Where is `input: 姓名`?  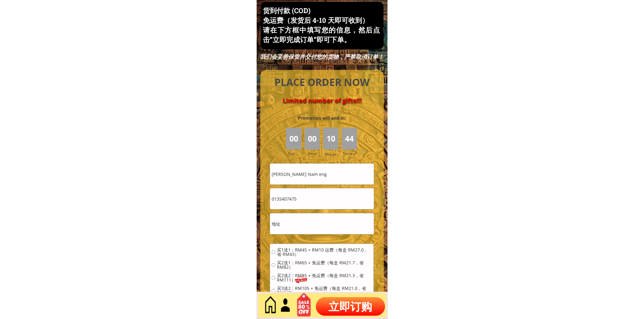
input: 姓名 is located at coordinates (322, 173).